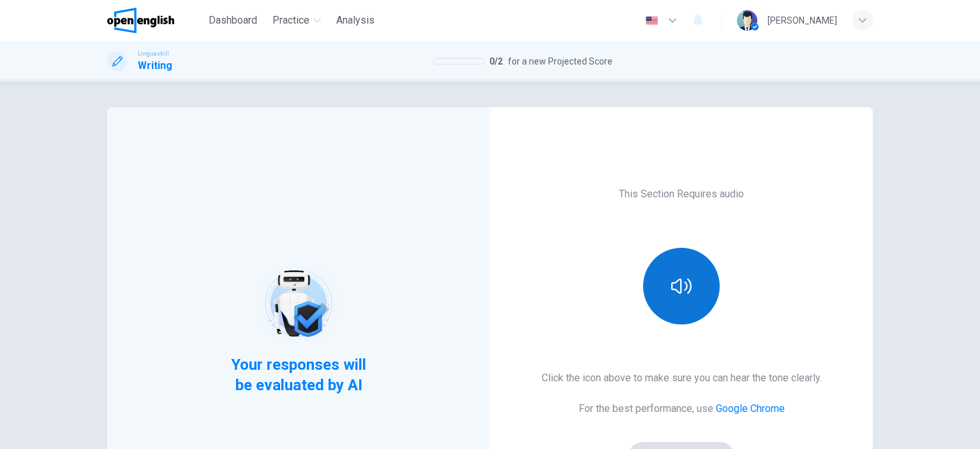 This screenshot has width=980, height=449. I want to click on span: Your responses will be evaluated by AI, so click(299, 374).